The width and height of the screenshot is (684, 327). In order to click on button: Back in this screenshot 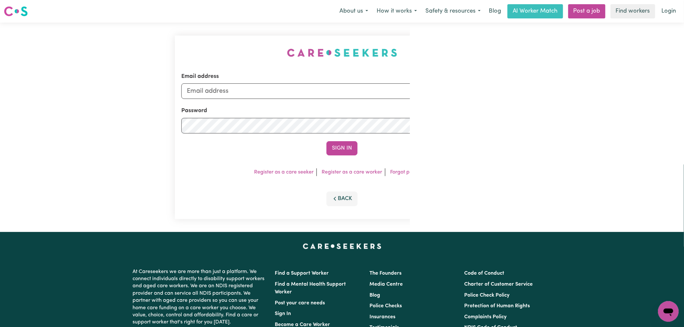, I will do `click(342, 199)`.